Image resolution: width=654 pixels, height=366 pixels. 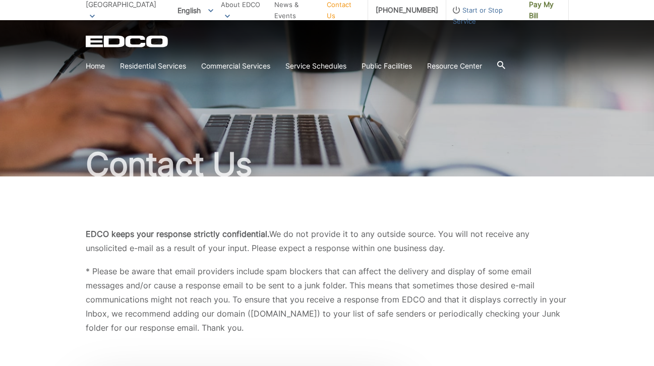 I want to click on a: Home, so click(x=95, y=66).